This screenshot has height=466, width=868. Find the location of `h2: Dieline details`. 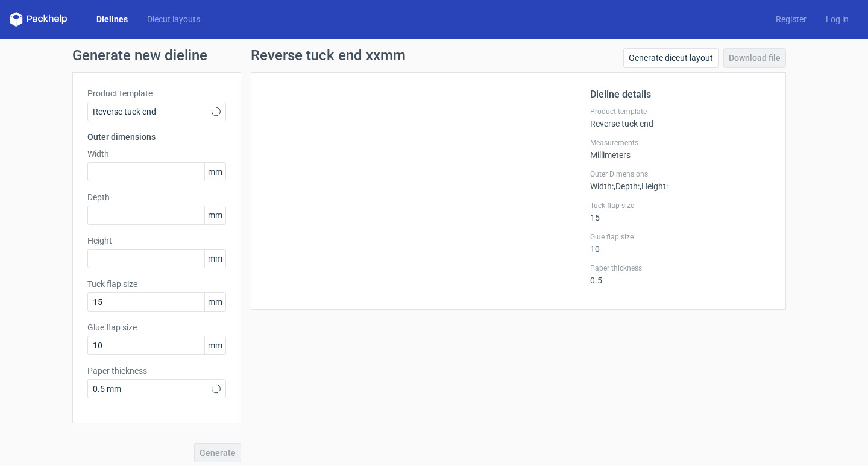

h2: Dieline details is located at coordinates (681, 94).